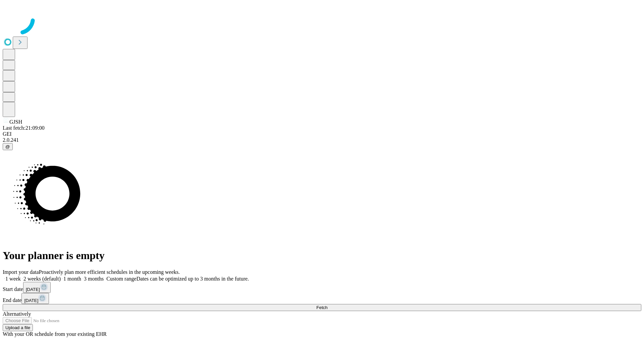 This screenshot has width=644, height=362. Describe the element at coordinates (42, 278) in the screenshot. I see `span: 2 weeks (default)` at that location.